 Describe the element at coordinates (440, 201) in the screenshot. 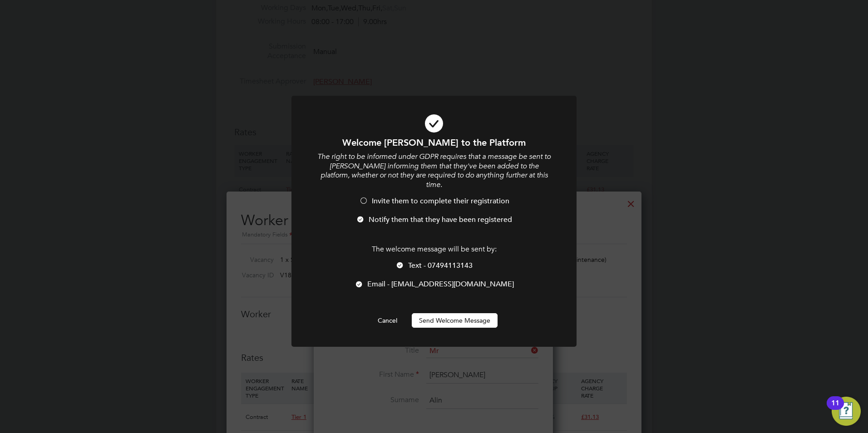

I see `span: Invite them to complete their registration` at that location.